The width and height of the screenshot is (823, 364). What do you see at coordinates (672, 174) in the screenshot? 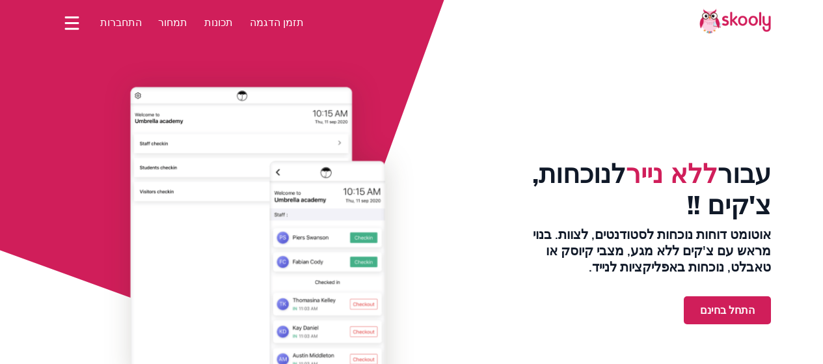
I see `span: ללא נייר` at bounding box center [672, 174].